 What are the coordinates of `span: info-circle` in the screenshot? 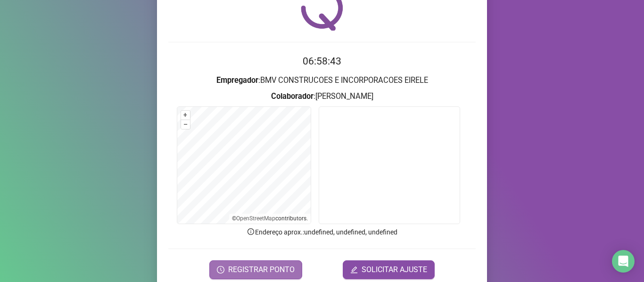 It's located at (251, 232).